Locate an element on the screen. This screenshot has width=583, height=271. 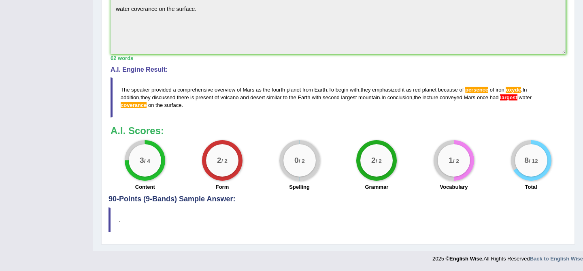
span: lecture is located at coordinates (430, 97).